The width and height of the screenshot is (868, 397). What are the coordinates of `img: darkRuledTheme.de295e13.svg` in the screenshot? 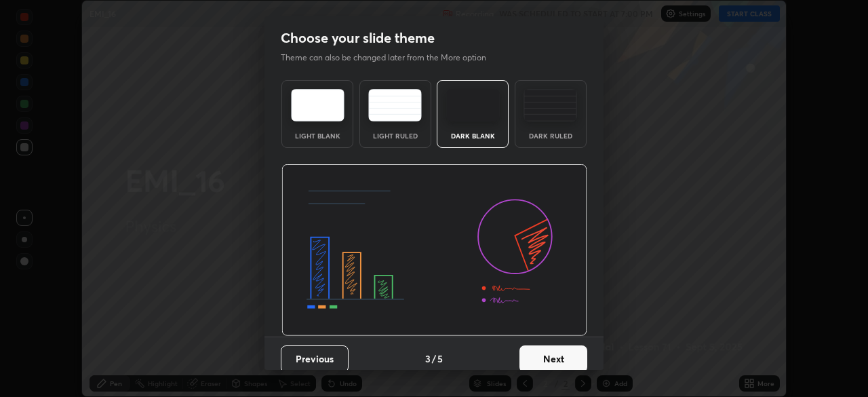 It's located at (550, 105).